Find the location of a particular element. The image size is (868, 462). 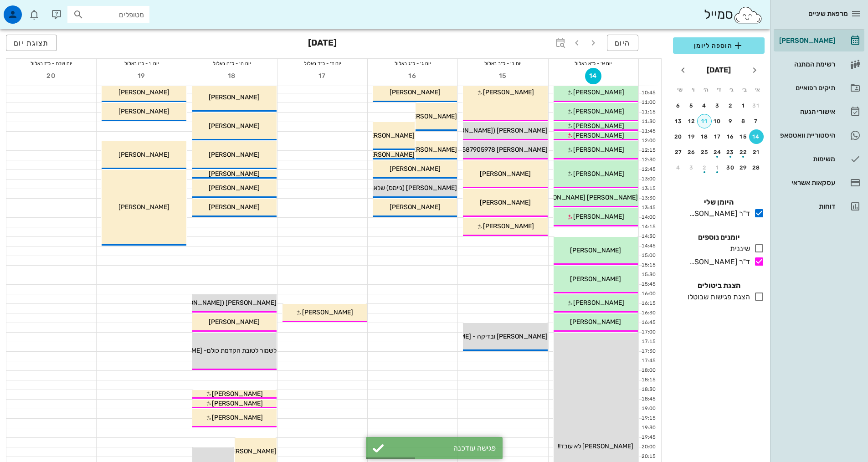

div: 17 is located at coordinates (718, 137).